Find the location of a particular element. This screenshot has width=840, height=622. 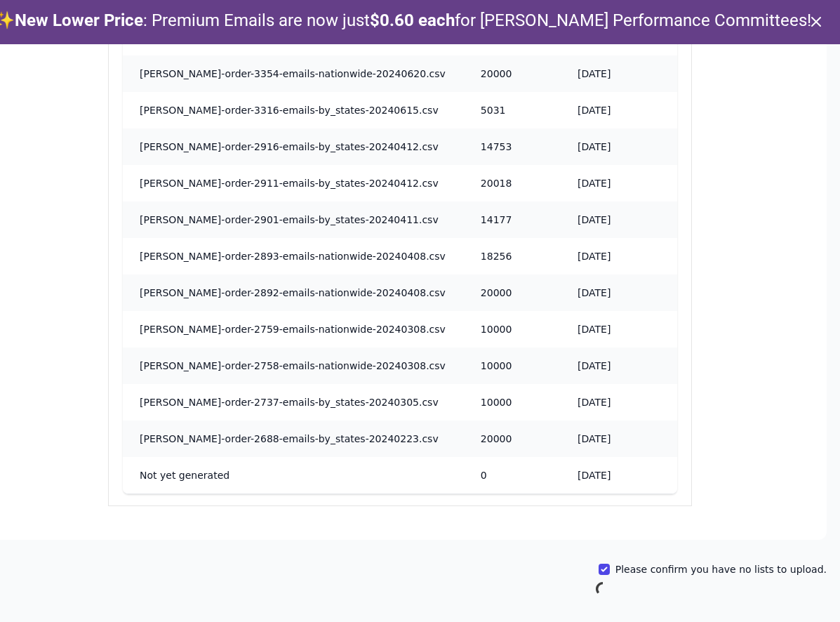

td: 18256 is located at coordinates (513, 257).